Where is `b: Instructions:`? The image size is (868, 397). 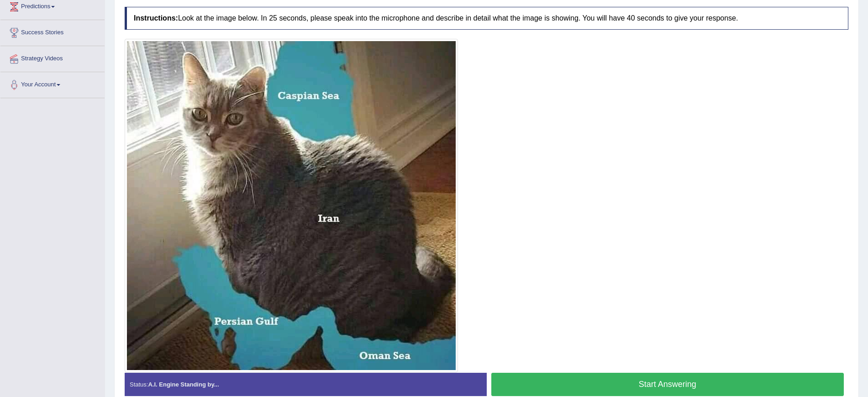 b: Instructions: is located at coordinates (156, 18).